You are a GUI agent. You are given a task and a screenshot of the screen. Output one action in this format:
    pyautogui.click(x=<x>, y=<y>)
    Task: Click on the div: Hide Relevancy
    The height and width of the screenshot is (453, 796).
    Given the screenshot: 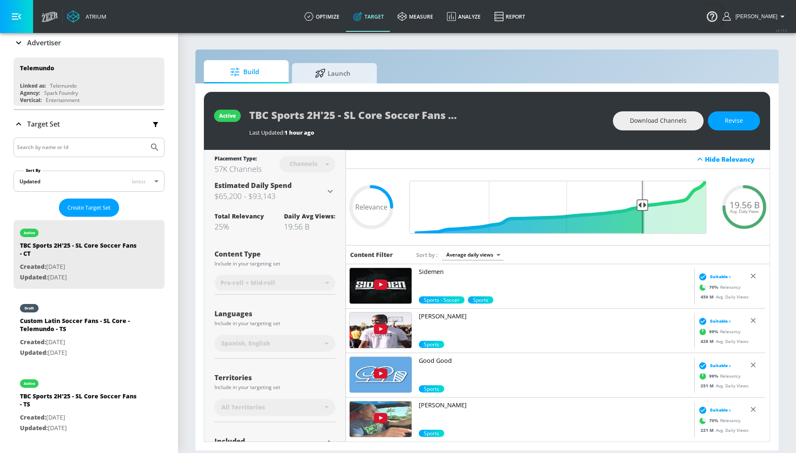 What is the action you would take?
    pyautogui.click(x=735, y=159)
    